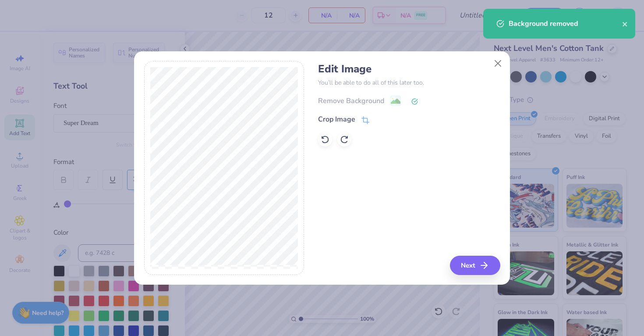 This screenshot has height=336, width=644. I want to click on h4: Edit Image, so click(409, 69).